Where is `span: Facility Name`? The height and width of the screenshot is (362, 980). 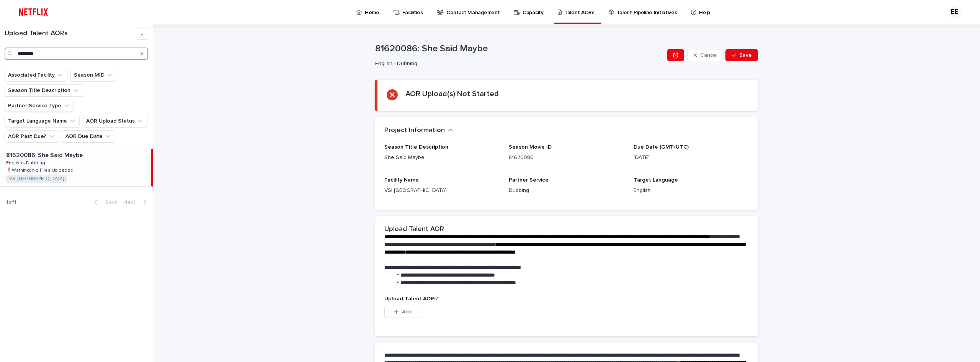
span: Facility Name is located at coordinates (402, 180).